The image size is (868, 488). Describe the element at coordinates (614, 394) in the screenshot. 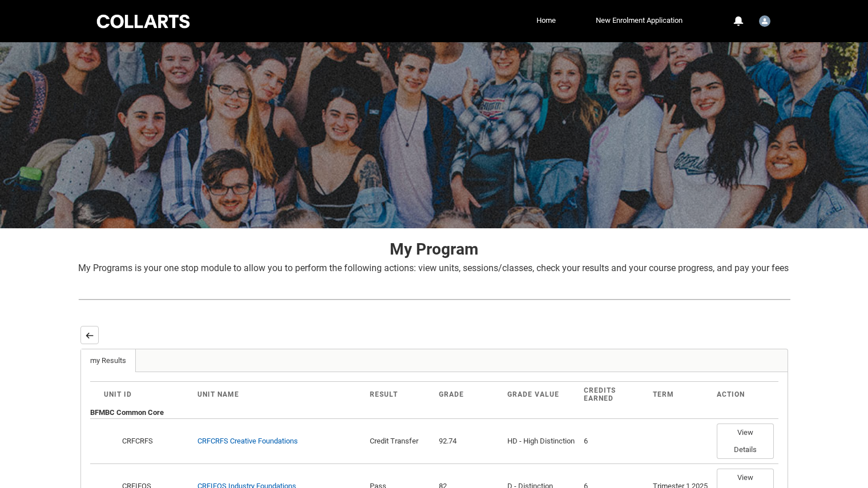

I see `div: Credits Earned` at that location.